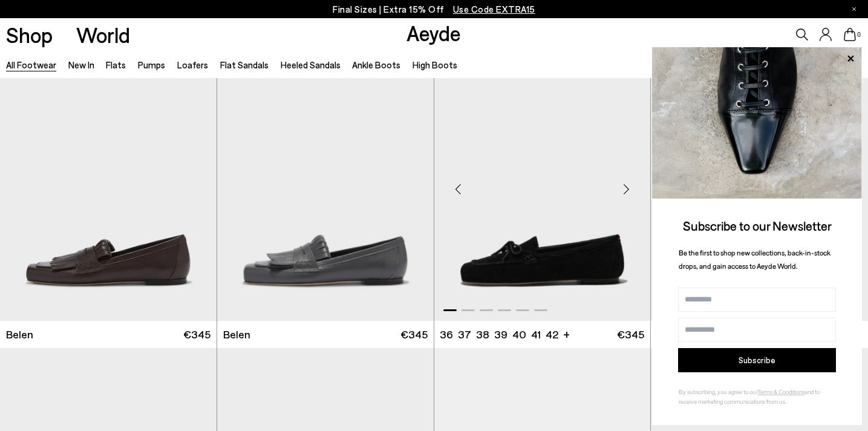 This screenshot has width=868, height=431. I want to click on li: 41, so click(536, 334).